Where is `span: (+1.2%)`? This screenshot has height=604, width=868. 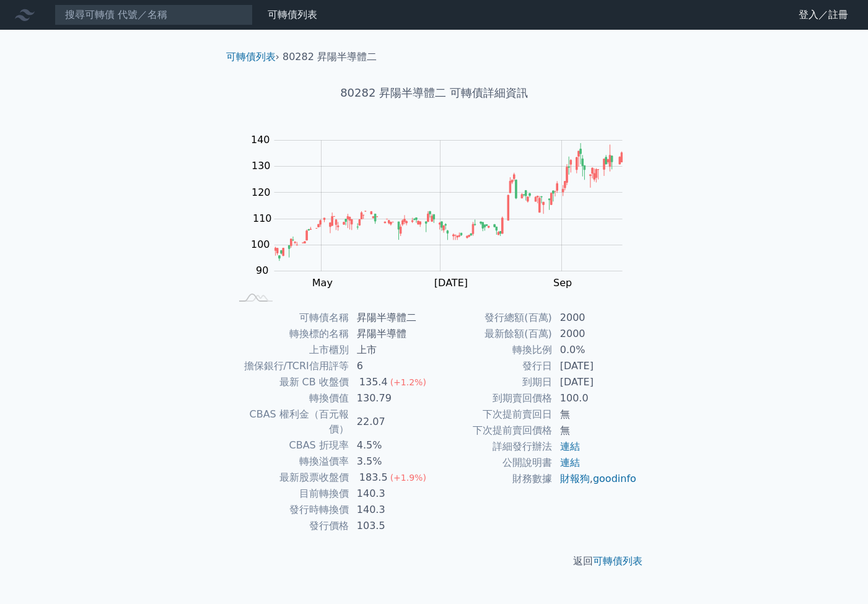 span: (+1.2%) is located at coordinates (408, 382).